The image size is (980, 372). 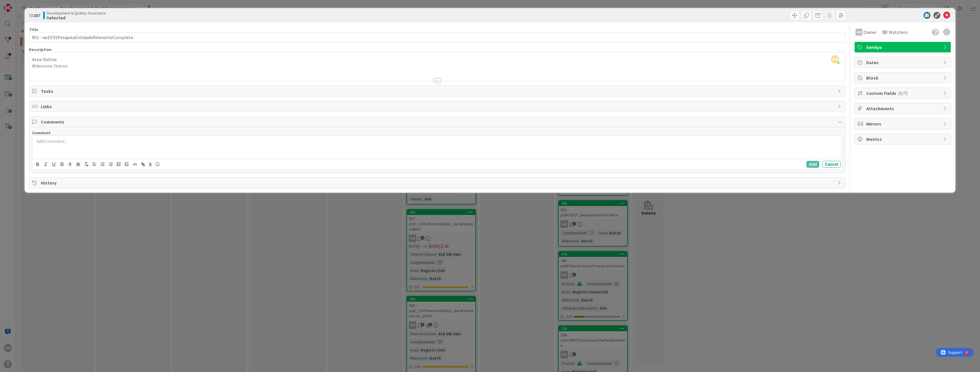 What do you see at coordinates (40, 49) in the screenshot?
I see `span: Description` at bounding box center [40, 49].